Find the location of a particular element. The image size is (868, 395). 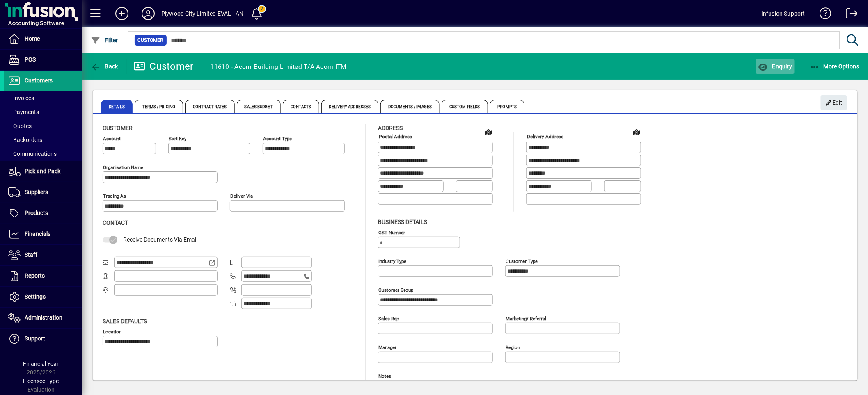

a: Suppliers is located at coordinates (43, 193).